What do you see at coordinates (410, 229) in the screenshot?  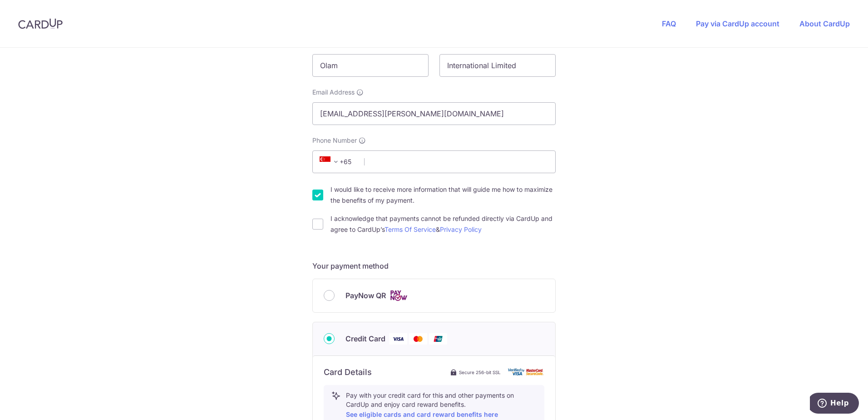 I see `a: Terms Of Service` at bounding box center [410, 229].